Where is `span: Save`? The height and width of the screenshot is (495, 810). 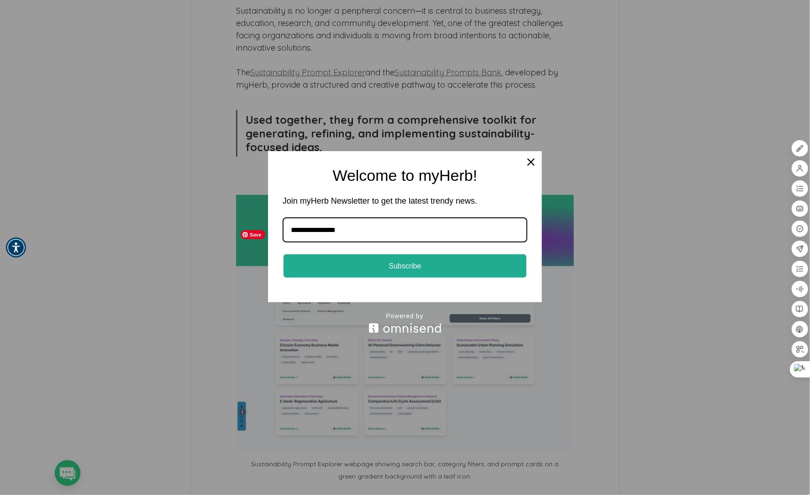
span: Save is located at coordinates (253, 235).